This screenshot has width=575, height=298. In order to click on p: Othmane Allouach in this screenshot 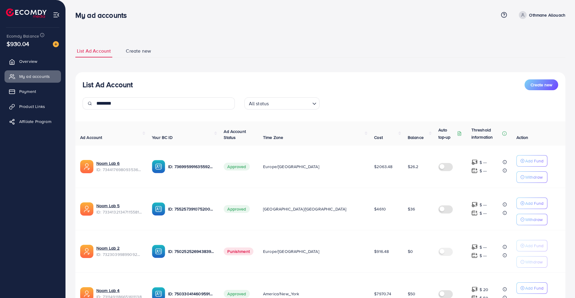, I will do `click(547, 15)`.